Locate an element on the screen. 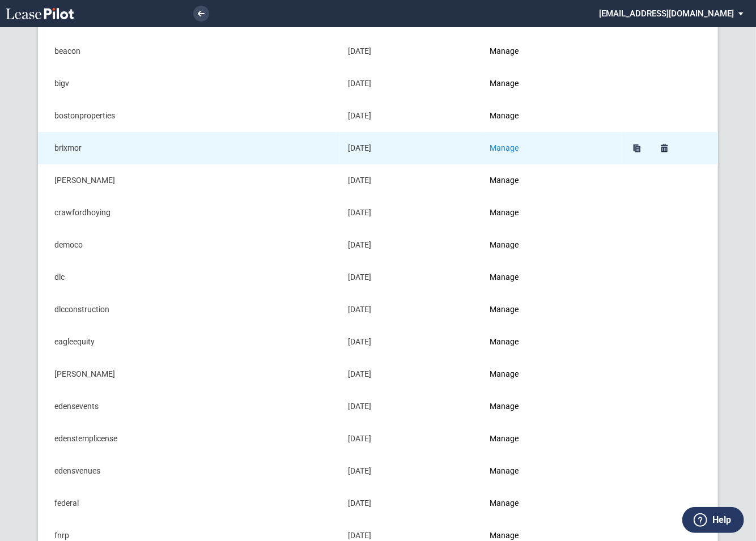 This screenshot has width=756, height=541. td: dlcconstruction is located at coordinates (189, 310).